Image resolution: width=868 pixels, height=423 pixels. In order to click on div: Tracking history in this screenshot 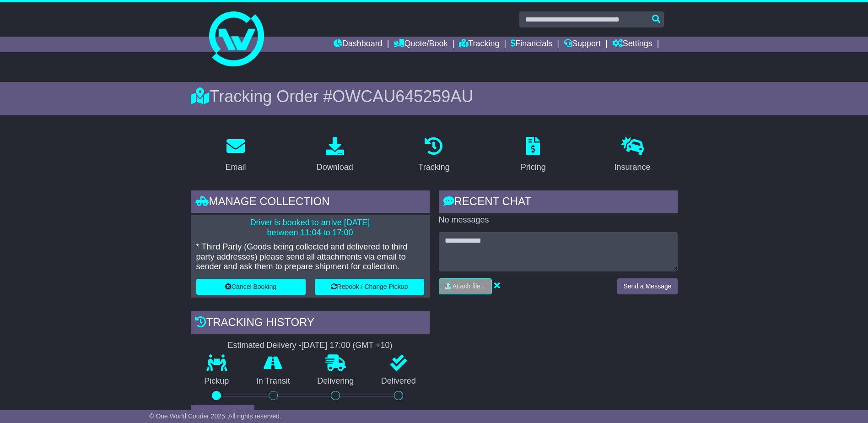, I will do `click(310, 323)`.